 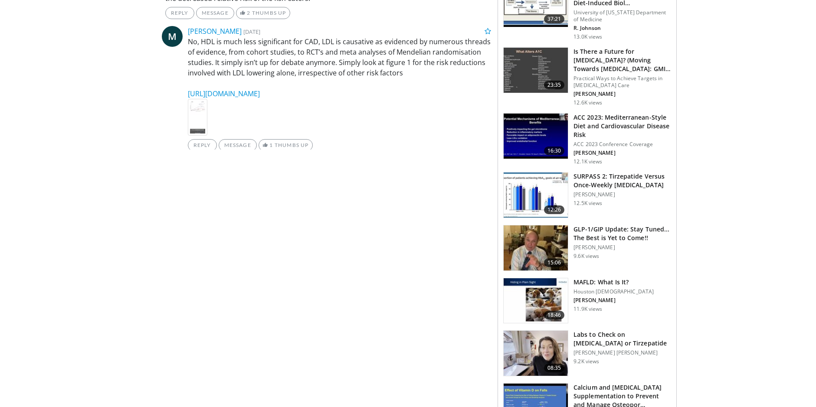 What do you see at coordinates (554, 315) in the screenshot?
I see `span: 18:46` at bounding box center [554, 315].